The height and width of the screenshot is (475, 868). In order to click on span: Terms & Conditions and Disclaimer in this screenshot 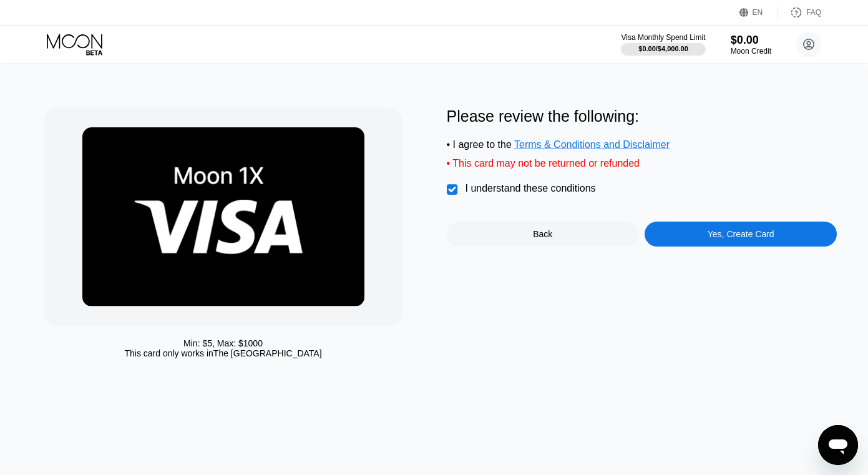, I will do `click(592, 144)`.